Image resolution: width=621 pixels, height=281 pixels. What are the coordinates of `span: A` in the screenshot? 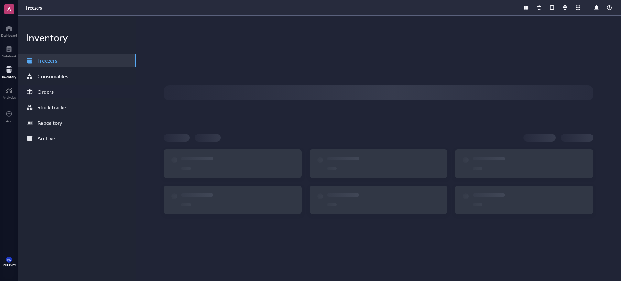 It's located at (9, 9).